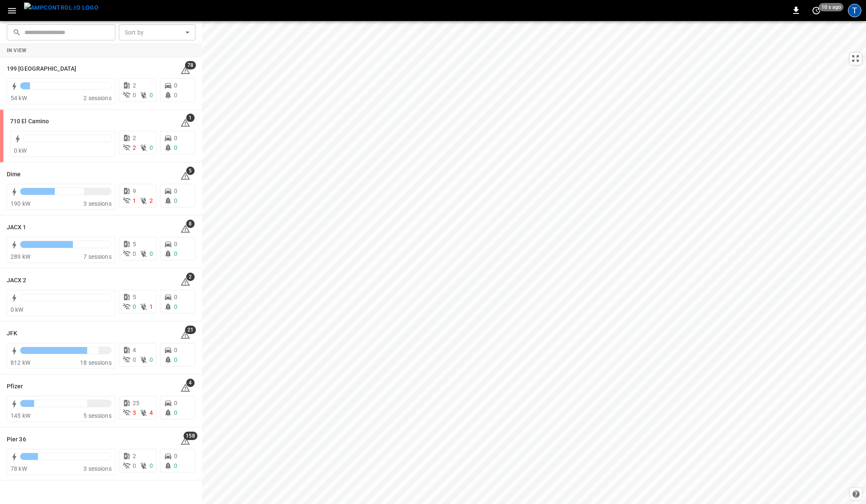  What do you see at coordinates (12, 334) in the screenshot?
I see `h6: JFK` at bounding box center [12, 334].